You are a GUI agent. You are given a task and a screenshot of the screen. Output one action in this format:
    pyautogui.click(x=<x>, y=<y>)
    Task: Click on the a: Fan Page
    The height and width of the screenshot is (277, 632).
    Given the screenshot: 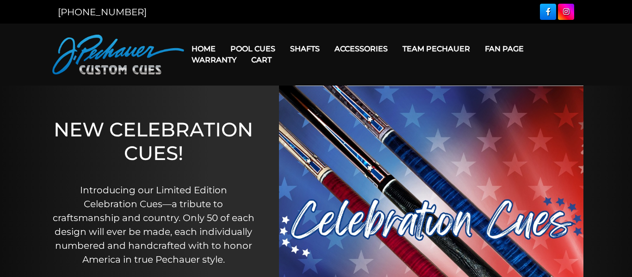 What is the action you would take?
    pyautogui.click(x=505, y=49)
    